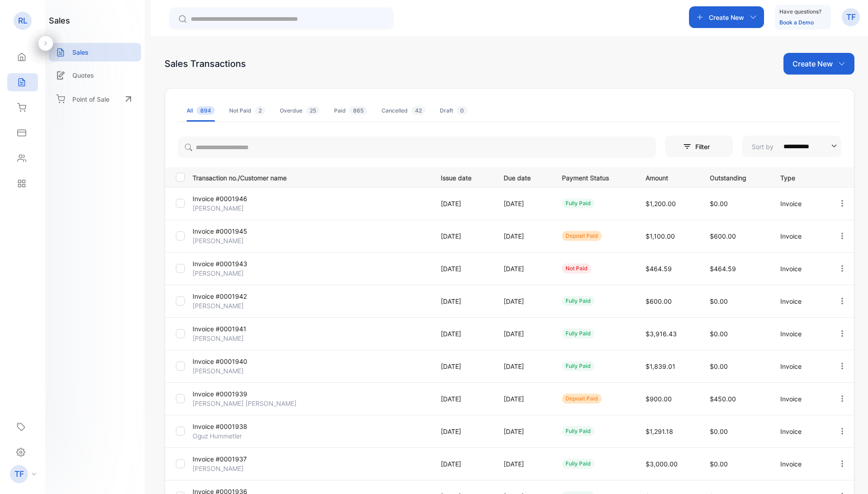  I want to click on p: Invoice #0001941, so click(232, 329).